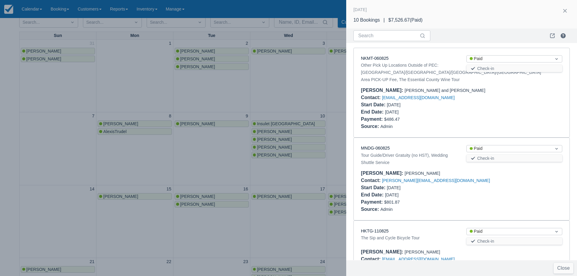 This screenshot has height=276, width=577. What do you see at coordinates (388, 36) in the screenshot?
I see `input: Search` at bounding box center [388, 36].